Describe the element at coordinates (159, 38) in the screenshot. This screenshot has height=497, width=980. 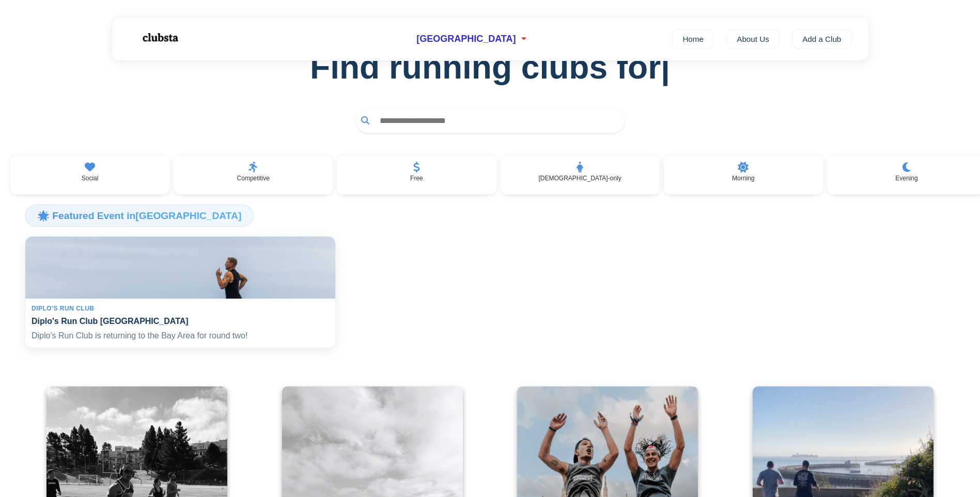
I see `img: Logo` at that location.